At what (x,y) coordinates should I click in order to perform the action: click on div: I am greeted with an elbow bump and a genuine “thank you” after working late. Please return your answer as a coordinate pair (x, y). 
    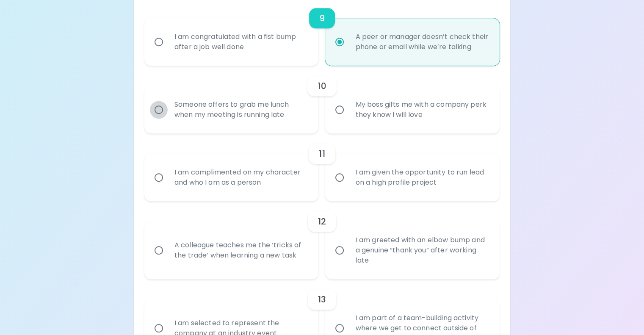
    Looking at the image, I should click on (422, 250).